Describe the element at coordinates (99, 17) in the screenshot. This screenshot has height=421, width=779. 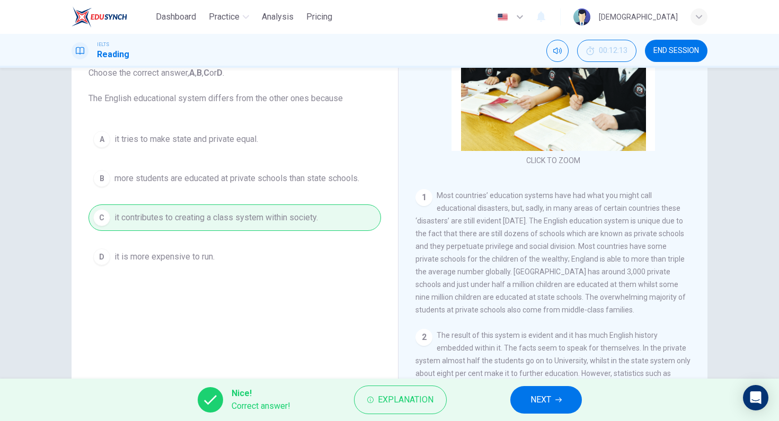
I see `img: EduSynch logo` at that location.